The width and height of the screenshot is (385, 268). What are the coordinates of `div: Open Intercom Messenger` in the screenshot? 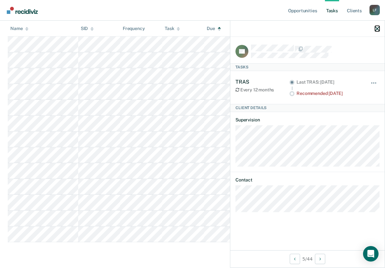 It's located at (370, 254).